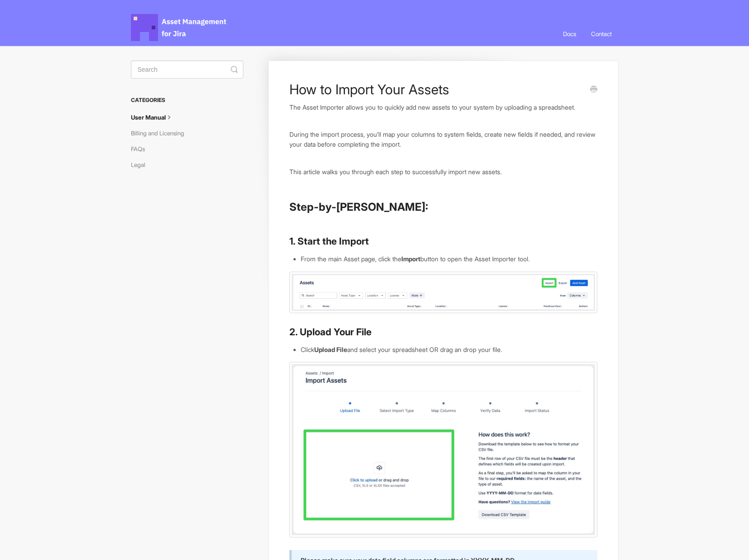 This screenshot has height=560, width=749. I want to click on img: file-QvZ9KPEGLA.jpg, so click(442, 292).